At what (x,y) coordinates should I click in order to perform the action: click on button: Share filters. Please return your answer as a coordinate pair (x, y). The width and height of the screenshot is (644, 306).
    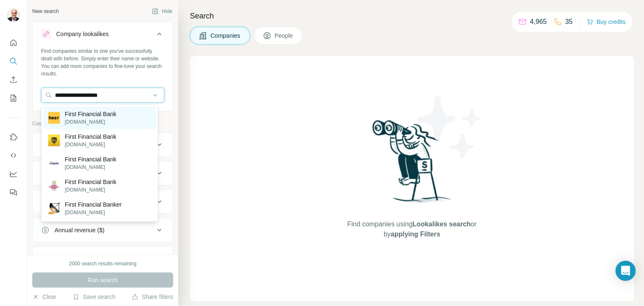
    Looking at the image, I should click on (153, 297).